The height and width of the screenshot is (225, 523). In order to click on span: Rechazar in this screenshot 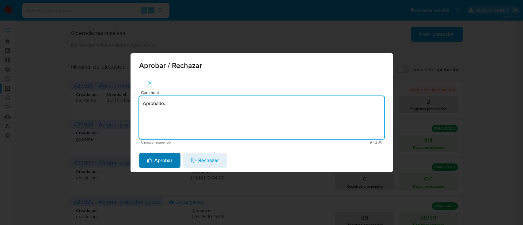, I will do `click(205, 161)`.